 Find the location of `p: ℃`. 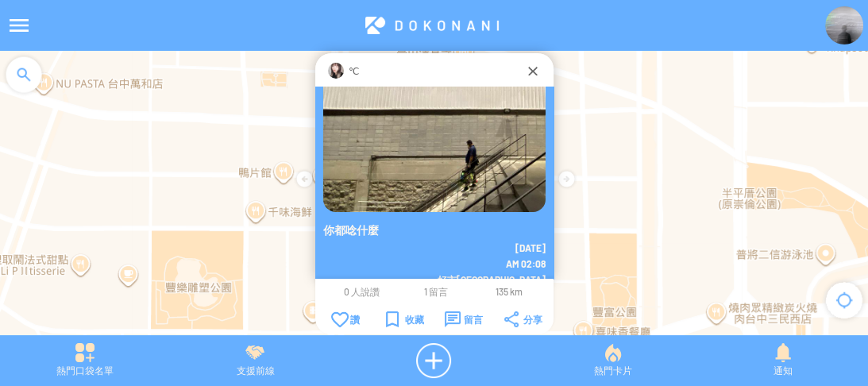

p: ℃ is located at coordinates (354, 71).